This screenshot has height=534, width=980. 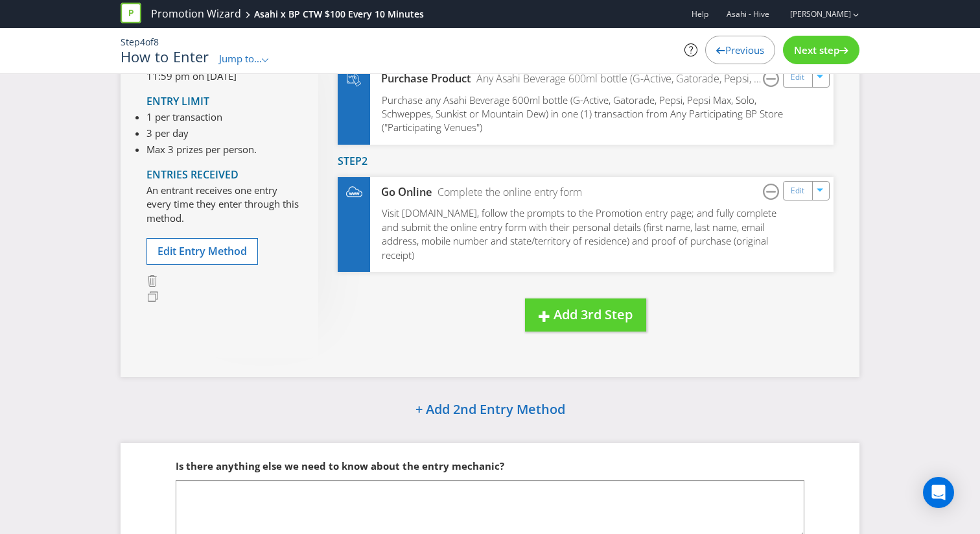 I want to click on a: Edit, so click(x=797, y=191).